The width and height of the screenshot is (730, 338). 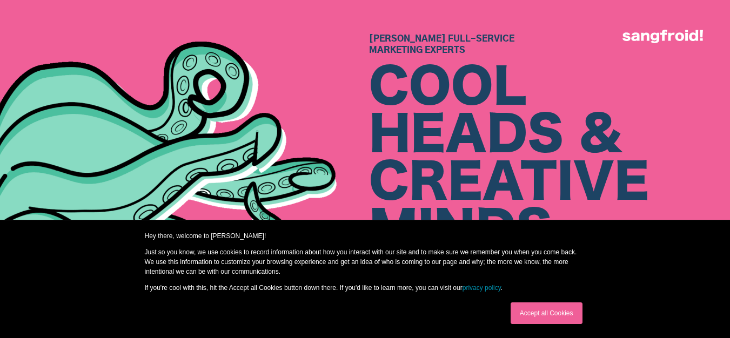 What do you see at coordinates (481, 288) in the screenshot?
I see `a: privacy policy` at bounding box center [481, 288].